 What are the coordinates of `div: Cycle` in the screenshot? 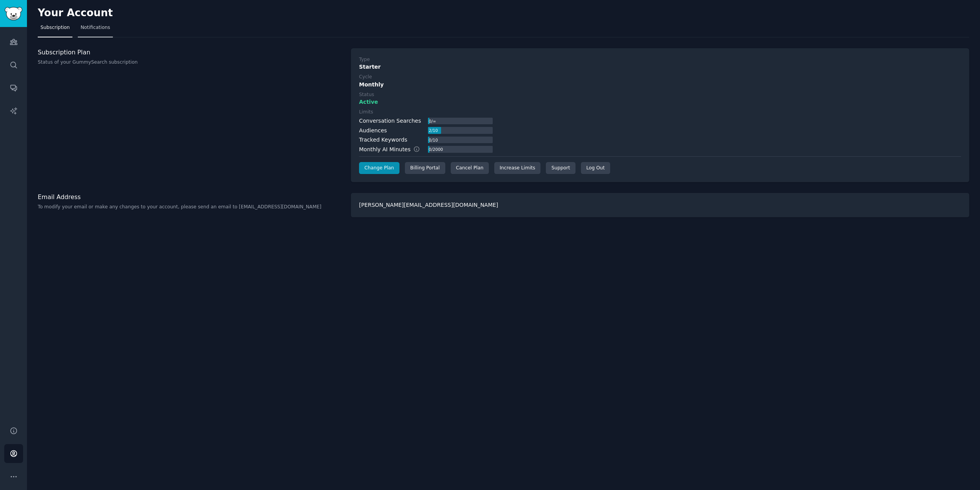 It's located at (365, 77).